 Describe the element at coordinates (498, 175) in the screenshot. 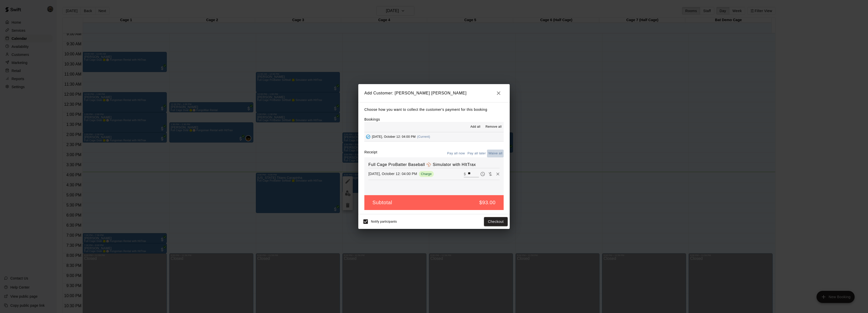

I see `button: Remove` at that location.